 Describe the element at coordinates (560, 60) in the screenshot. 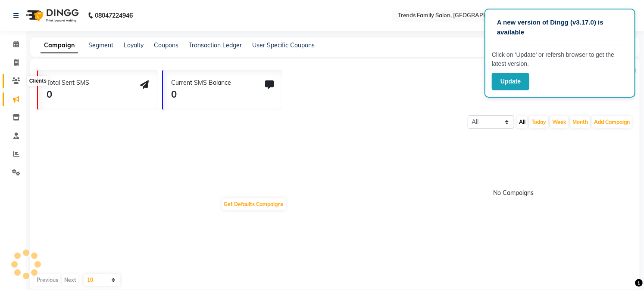

I see `p: Click on ‘Update’ or refersh browser to get the latest version.` at that location.